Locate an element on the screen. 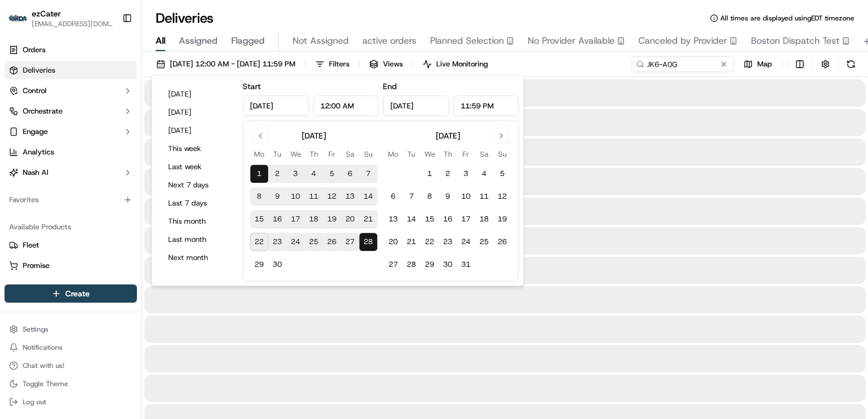 The width and height of the screenshot is (868, 419). span: ezCater is located at coordinates (46, 14).